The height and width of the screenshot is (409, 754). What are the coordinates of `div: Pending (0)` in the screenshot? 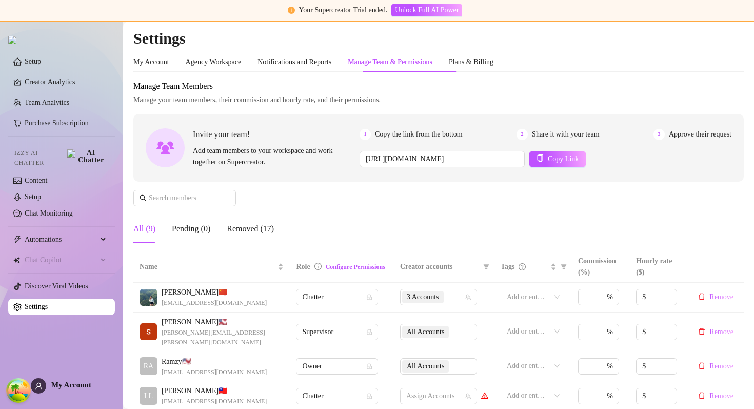 It's located at (191, 229).